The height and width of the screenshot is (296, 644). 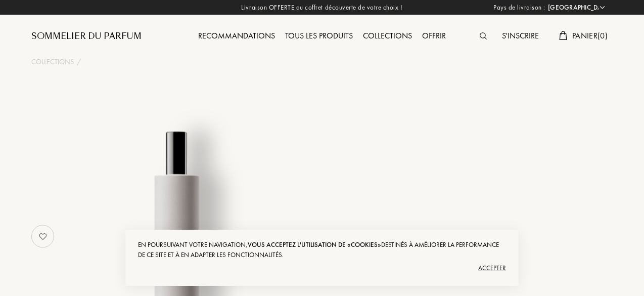 I want to click on a: S'inscrire, so click(x=520, y=35).